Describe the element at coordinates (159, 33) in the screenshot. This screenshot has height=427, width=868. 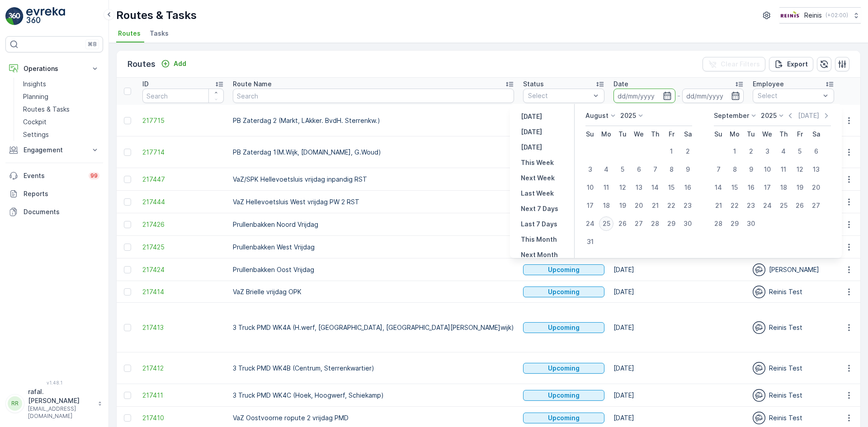
I see `span: Tasks` at that location.